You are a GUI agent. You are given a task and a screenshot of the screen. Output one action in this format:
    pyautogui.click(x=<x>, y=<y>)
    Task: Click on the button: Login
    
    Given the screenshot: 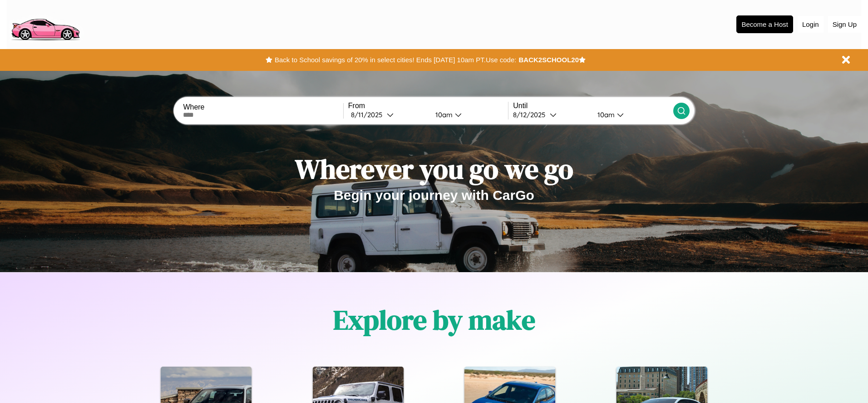 What is the action you would take?
    pyautogui.click(x=810, y=24)
    